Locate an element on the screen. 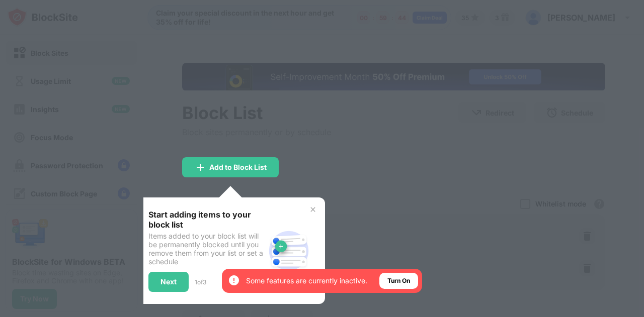 The image size is (644, 317). img: x-button.svg is located at coordinates (313, 210).